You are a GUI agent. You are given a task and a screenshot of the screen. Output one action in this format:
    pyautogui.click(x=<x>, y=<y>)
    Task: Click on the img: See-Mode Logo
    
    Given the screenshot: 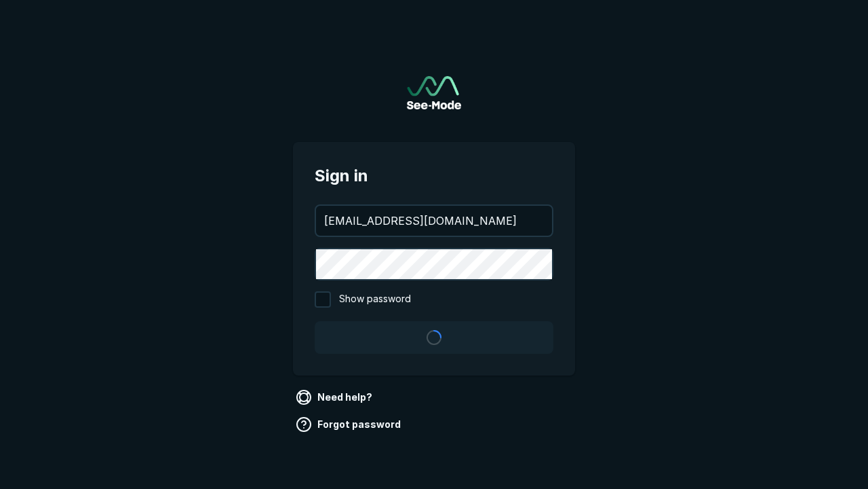 What is the action you would take?
    pyautogui.click(x=434, y=92)
    